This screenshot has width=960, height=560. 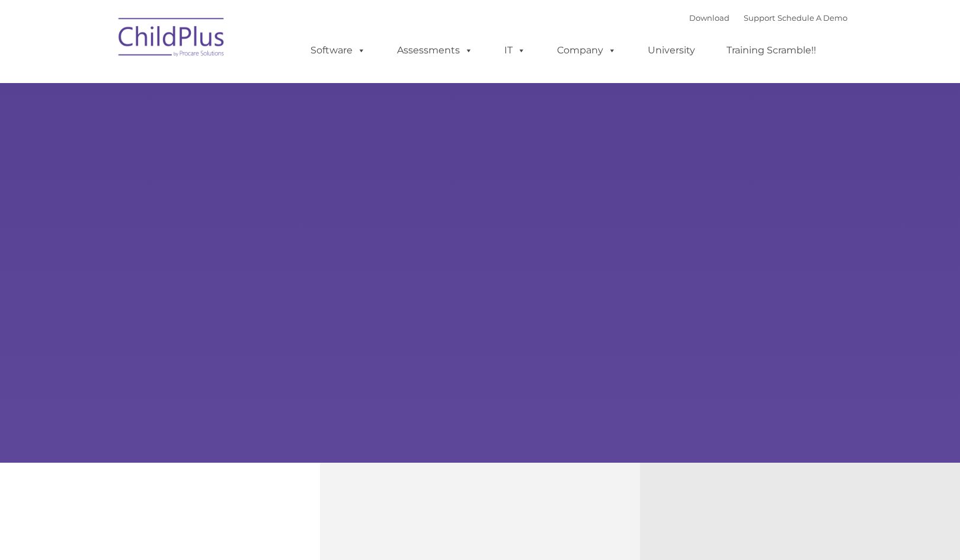 What do you see at coordinates (671, 50) in the screenshot?
I see `a: University` at bounding box center [671, 50].